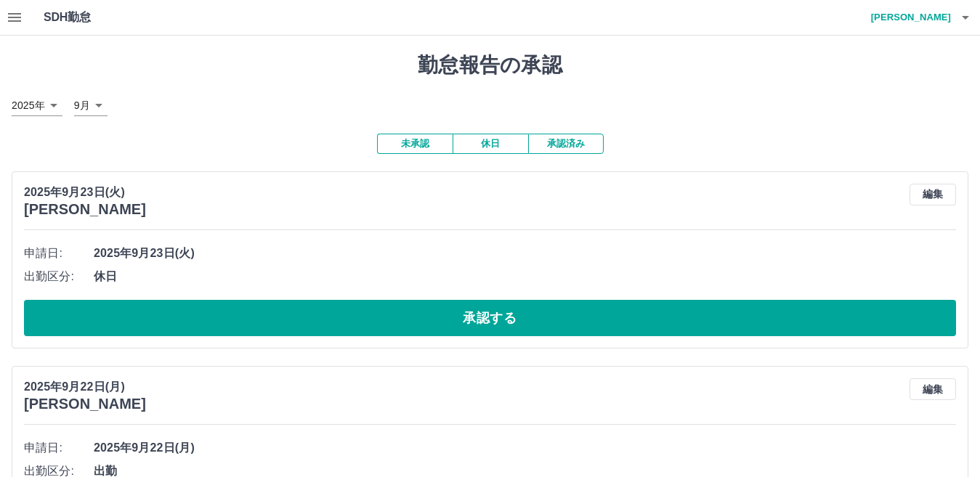 The image size is (980, 477). I want to click on button: 休日, so click(491, 144).